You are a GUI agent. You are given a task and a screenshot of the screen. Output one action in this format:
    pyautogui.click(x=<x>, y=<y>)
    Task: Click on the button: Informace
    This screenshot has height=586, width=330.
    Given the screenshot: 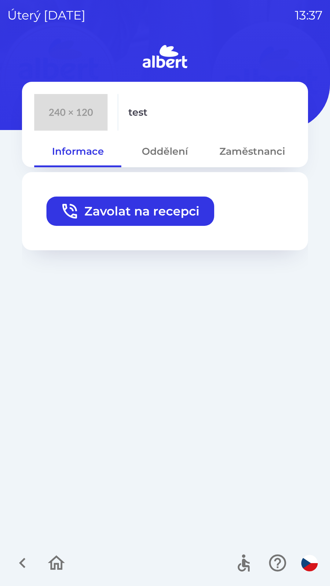 What is the action you would take?
    pyautogui.click(x=78, y=151)
    